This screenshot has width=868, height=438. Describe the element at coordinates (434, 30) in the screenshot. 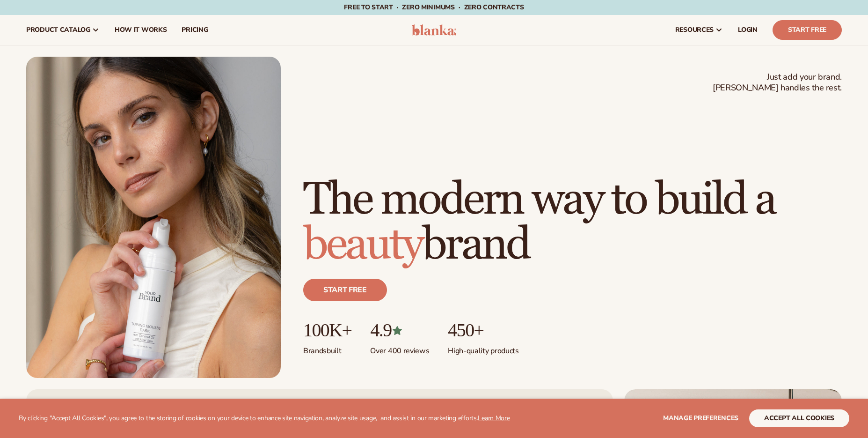

I see `a: logo` at that location.